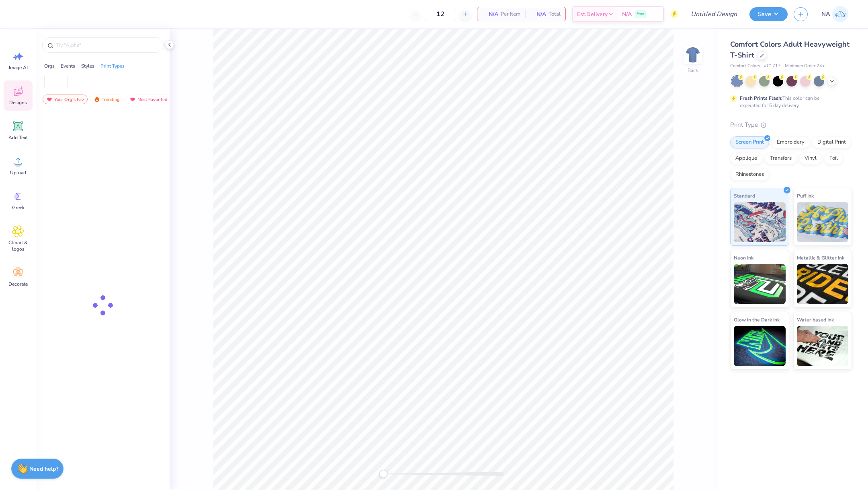  I want to click on span: Water based Ink, so click(816, 319).